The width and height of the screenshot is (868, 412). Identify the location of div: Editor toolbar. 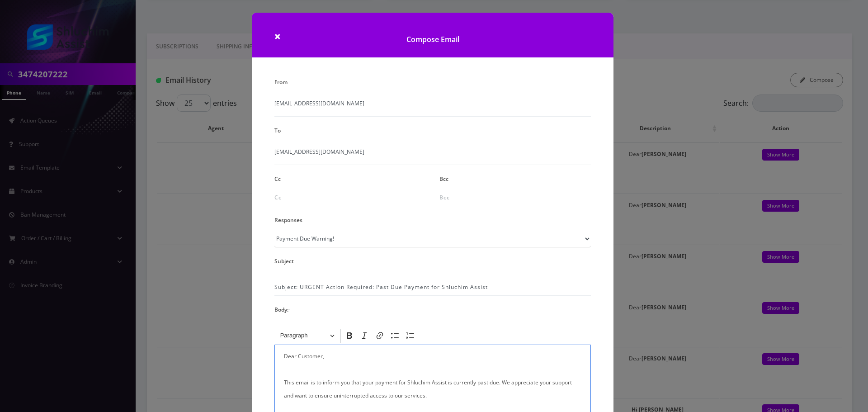
(433, 336).